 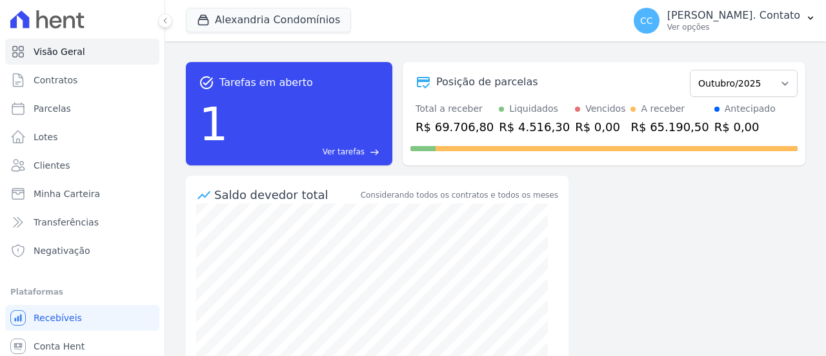 What do you see at coordinates (52, 165) in the screenshot?
I see `span: Clientes` at bounding box center [52, 165].